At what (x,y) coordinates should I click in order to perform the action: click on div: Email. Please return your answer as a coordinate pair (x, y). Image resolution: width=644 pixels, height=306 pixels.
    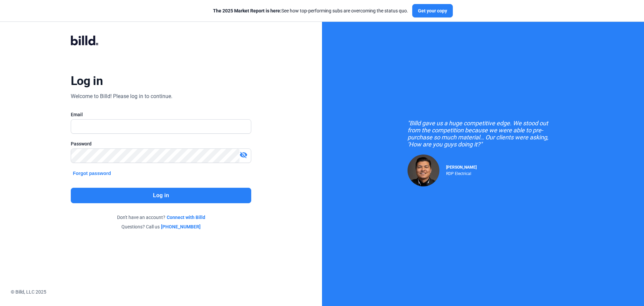
    Looking at the image, I should click on (161, 115).